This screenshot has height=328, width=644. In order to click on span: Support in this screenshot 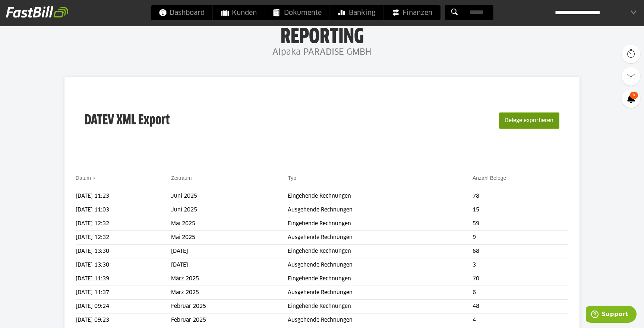, I will do `click(29, 8)`.